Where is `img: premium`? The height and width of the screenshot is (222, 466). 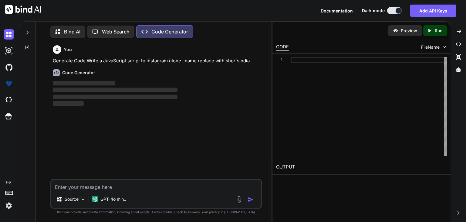
img: premium is located at coordinates (9, 83).